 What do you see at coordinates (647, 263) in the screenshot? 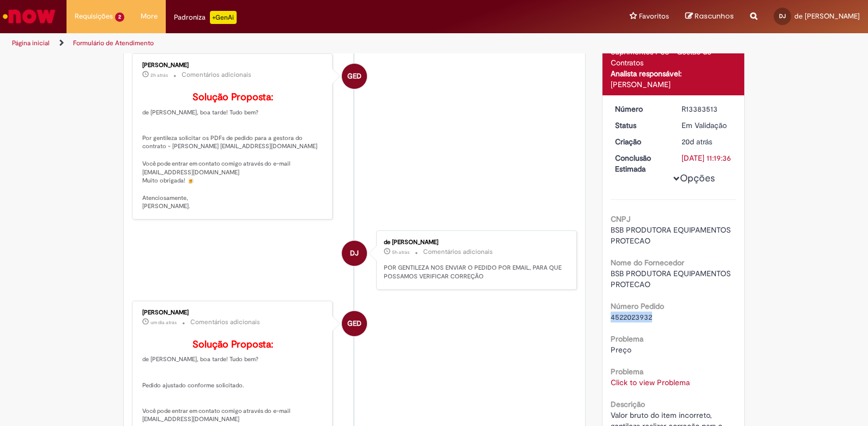
I see `b: Nome do Fornecedor` at bounding box center [647, 263].